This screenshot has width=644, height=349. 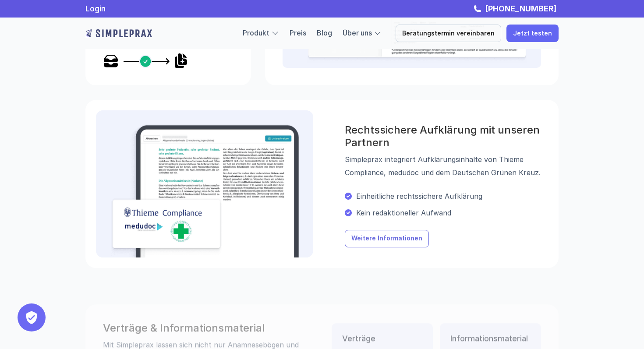 I want to click on p: Einheitliche rechtssichere Aufklärung, so click(x=452, y=196).